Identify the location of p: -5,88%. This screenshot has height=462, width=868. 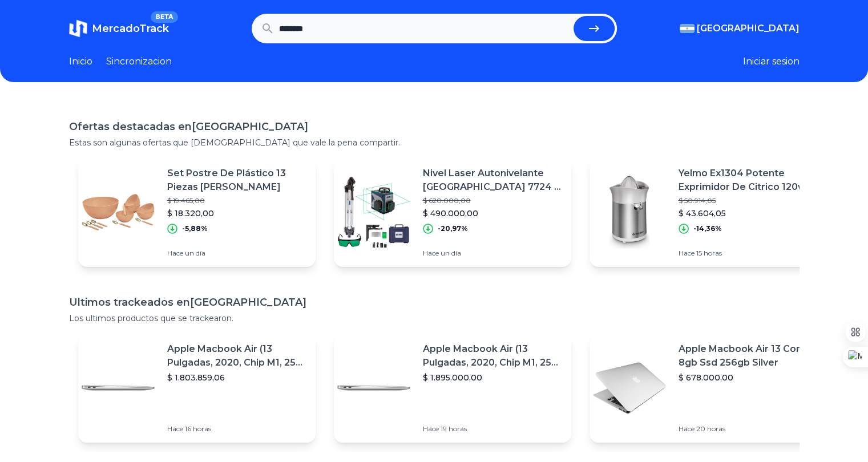
(195, 228).